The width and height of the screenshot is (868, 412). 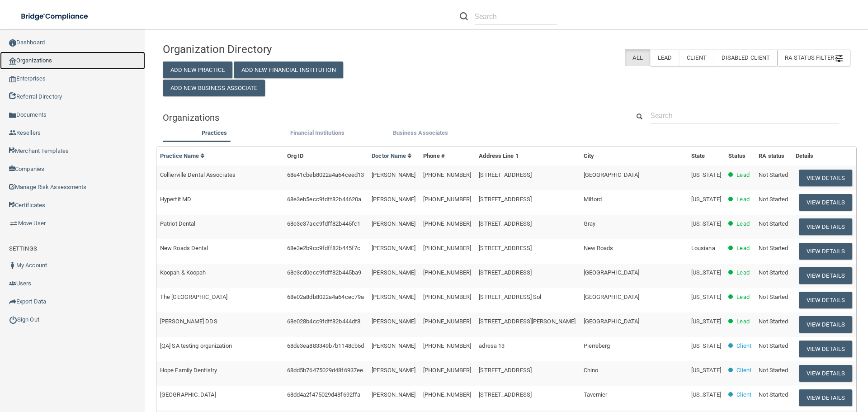 What do you see at coordinates (175, 199) in the screenshot?
I see `span: Hyperfit MD` at bounding box center [175, 199].